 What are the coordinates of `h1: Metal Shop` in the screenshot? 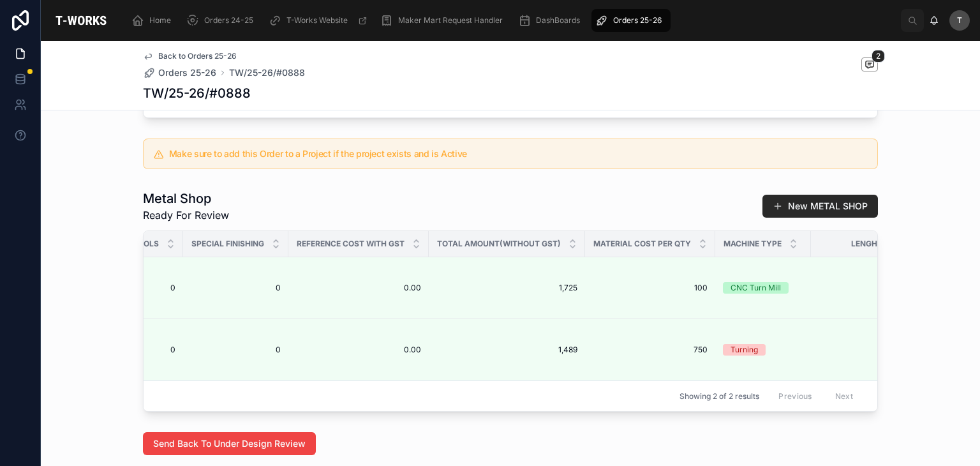 It's located at (185, 199).